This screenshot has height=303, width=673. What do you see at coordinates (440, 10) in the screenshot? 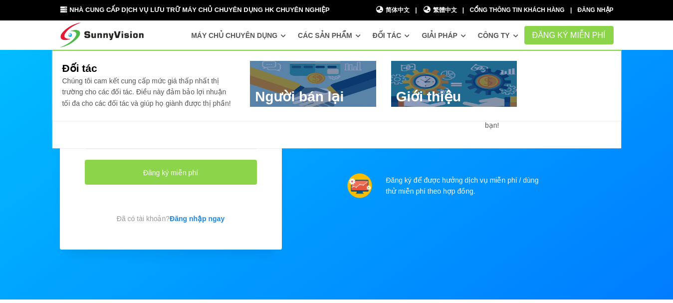
I see `a: 繁體中文` at bounding box center [440, 10].